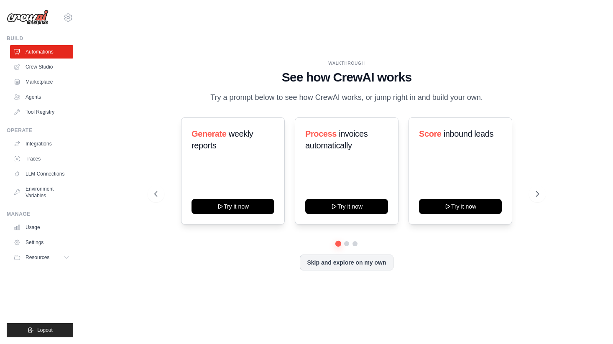 Image resolution: width=613 pixels, height=344 pixels. Describe the element at coordinates (41, 258) in the screenshot. I see `button: Resources` at that location.